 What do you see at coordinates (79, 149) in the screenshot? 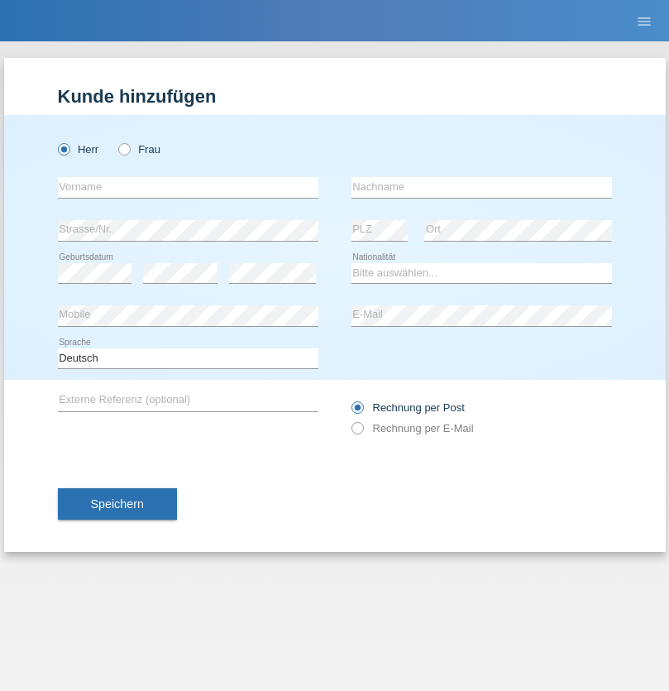
I see `label: Herr` at bounding box center [79, 149].